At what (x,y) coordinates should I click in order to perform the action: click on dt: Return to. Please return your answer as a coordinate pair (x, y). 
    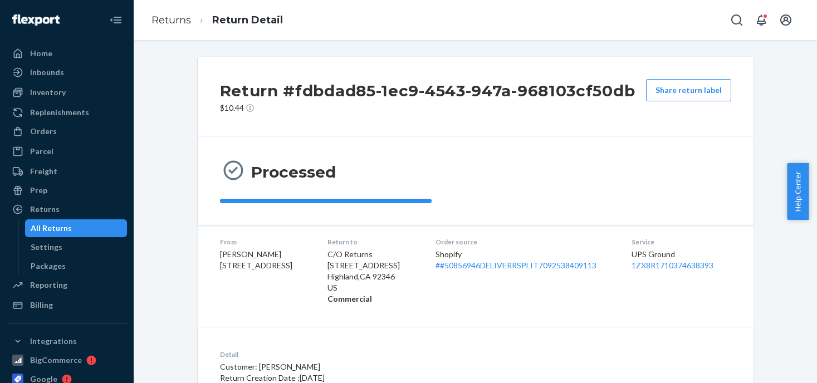
    Looking at the image, I should click on (373, 242).